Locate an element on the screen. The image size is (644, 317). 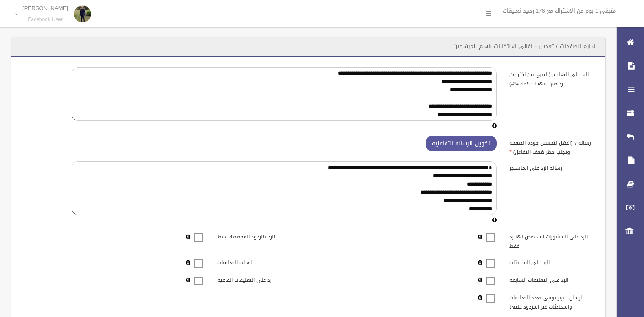
label: اعجاب التعليقات is located at coordinates (260, 262).